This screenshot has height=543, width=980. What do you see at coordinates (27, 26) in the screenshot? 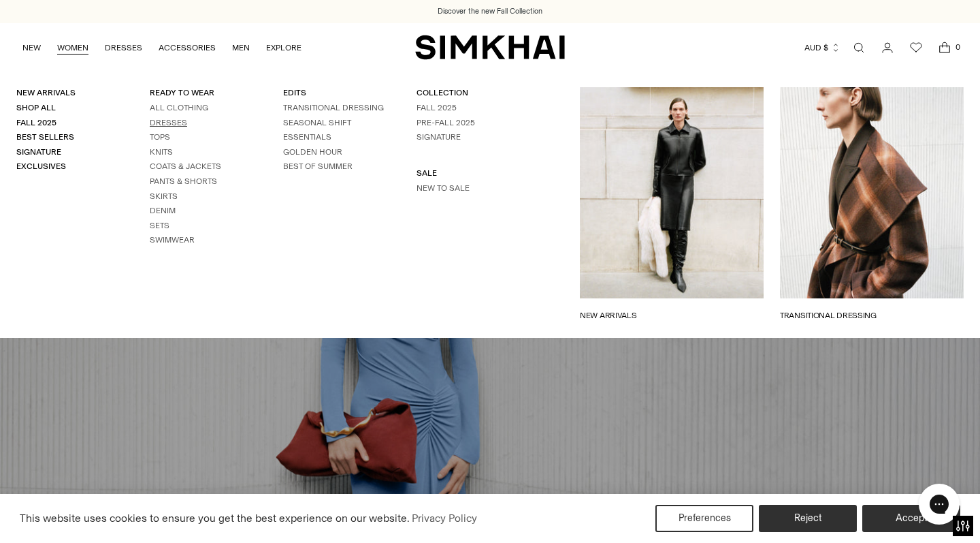
I see `button: Gorgias live chat` at bounding box center [27, 26].